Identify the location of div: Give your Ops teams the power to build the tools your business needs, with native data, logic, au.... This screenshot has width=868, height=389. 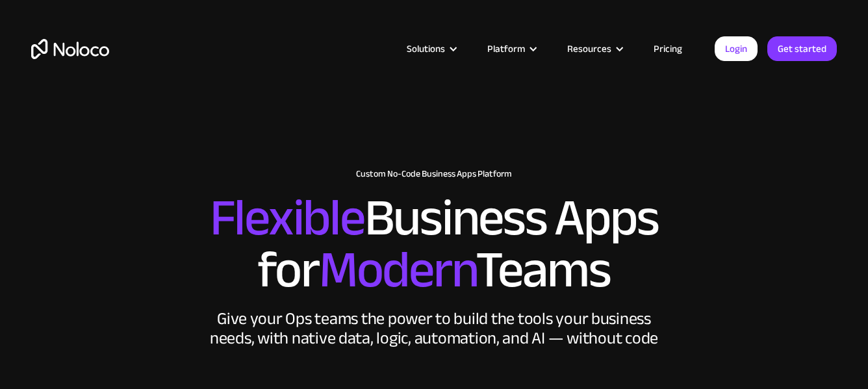
(434, 329).